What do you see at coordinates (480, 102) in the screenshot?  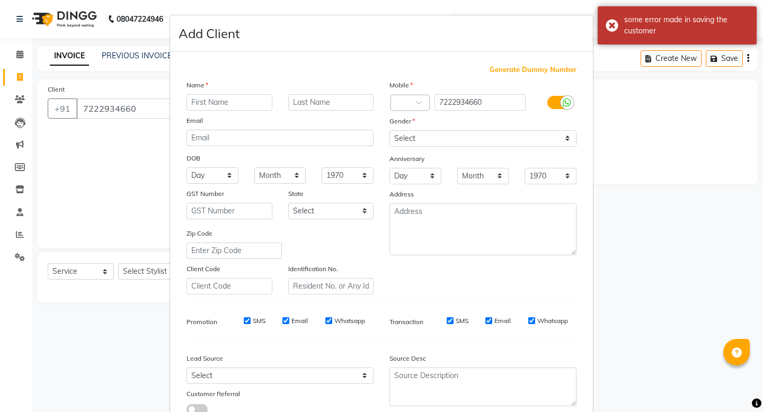 I see `input: Mobile` at bounding box center [480, 102].